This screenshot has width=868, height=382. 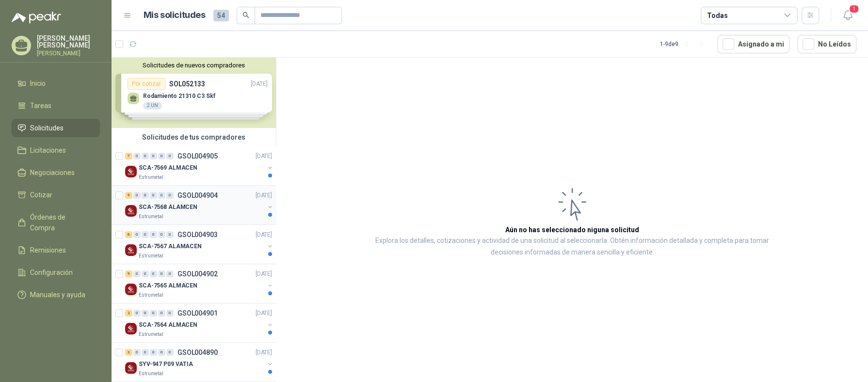 I want to click on button: No Leídos, so click(x=826, y=44).